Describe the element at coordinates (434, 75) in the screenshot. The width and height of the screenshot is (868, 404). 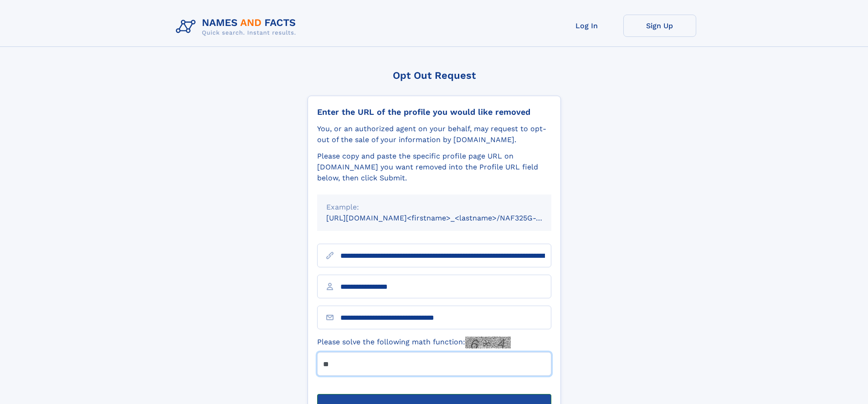
I see `div: Opt Out Request` at that location.